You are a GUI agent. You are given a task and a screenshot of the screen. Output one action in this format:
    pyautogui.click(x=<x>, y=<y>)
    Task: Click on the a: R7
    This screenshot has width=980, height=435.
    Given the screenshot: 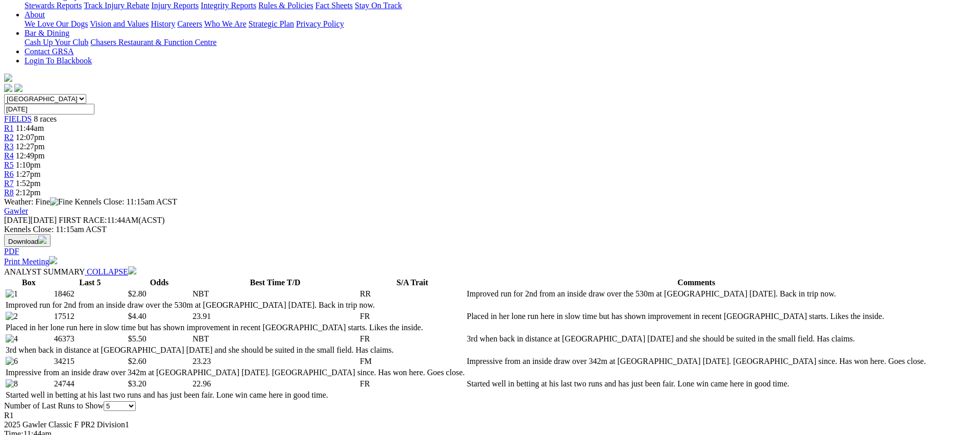 What is the action you would take?
    pyautogui.click(x=9, y=183)
    